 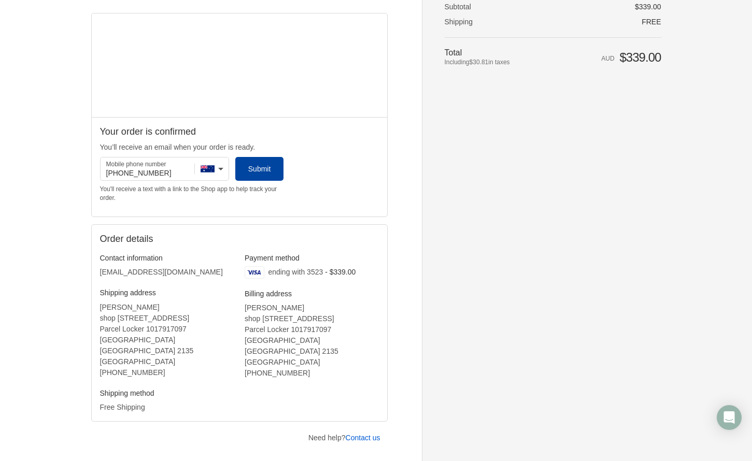 I want to click on span: $30.81, so click(x=479, y=62).